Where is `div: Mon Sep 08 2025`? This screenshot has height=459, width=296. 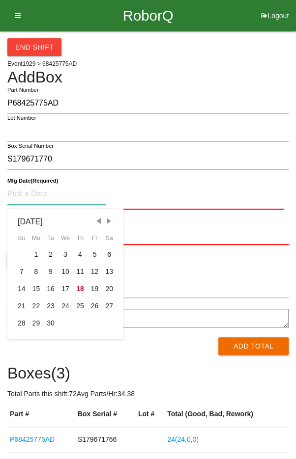
div: Mon Sep 08 2025 is located at coordinates (36, 272).